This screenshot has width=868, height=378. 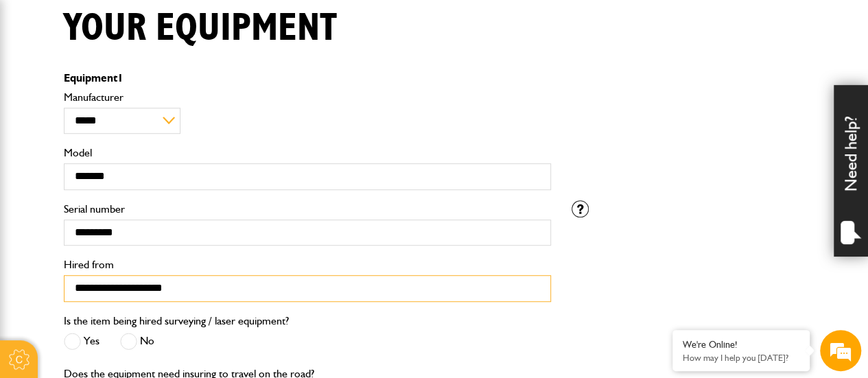 I want to click on div: We're Online!, so click(x=741, y=344).